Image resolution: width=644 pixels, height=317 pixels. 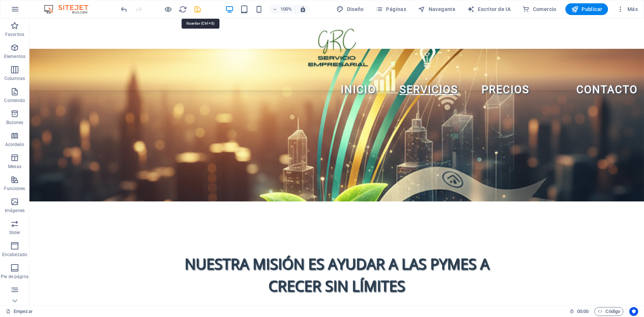 I want to click on p: Pie de página, so click(x=14, y=277).